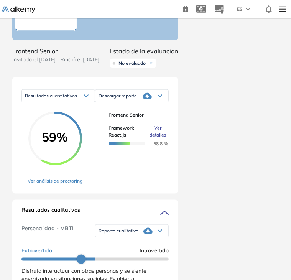 The image size is (291, 280). What do you see at coordinates (154, 251) in the screenshot?
I see `span: Introvertido` at bounding box center [154, 251].